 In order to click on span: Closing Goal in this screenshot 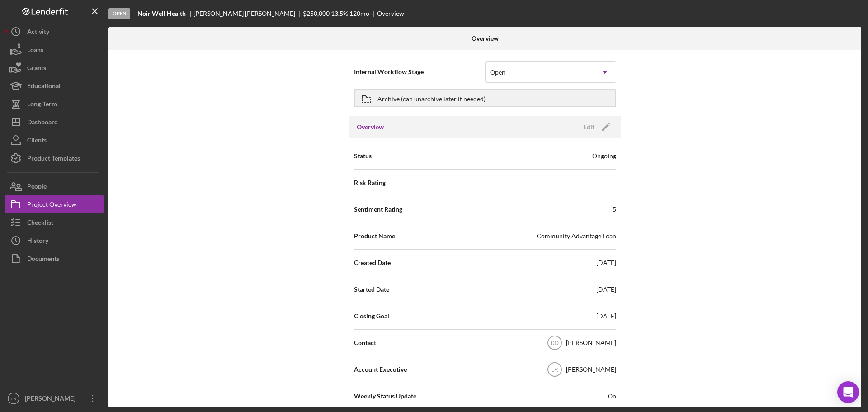, I will do `click(372, 316)`.